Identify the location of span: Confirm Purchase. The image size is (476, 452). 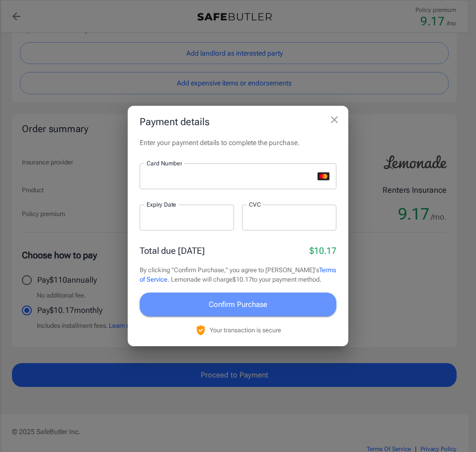
(238, 304).